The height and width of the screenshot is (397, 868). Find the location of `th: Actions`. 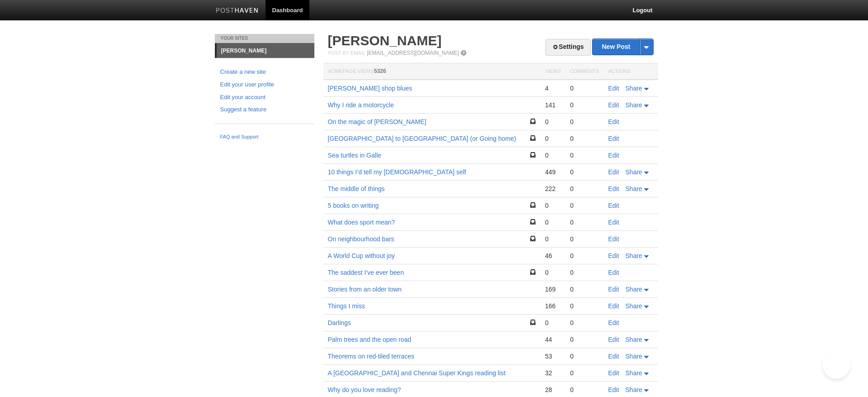

th: Actions is located at coordinates (631, 71).